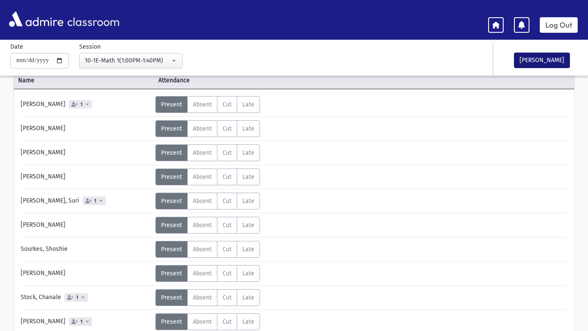 The height and width of the screenshot is (331, 588). Describe the element at coordinates (127, 60) in the screenshot. I see `div: 10-1E-Math 1(1:00PM-1:40PM)` at that location.